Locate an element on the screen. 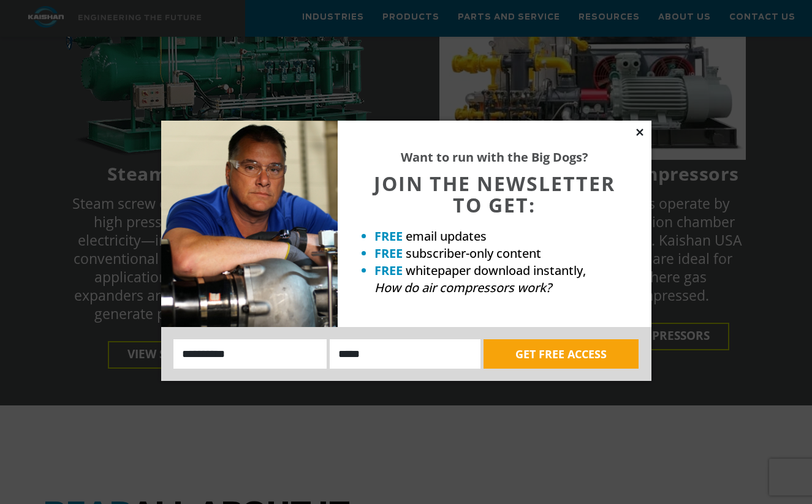  span: whitepaper download instantly, is located at coordinates (496, 270).